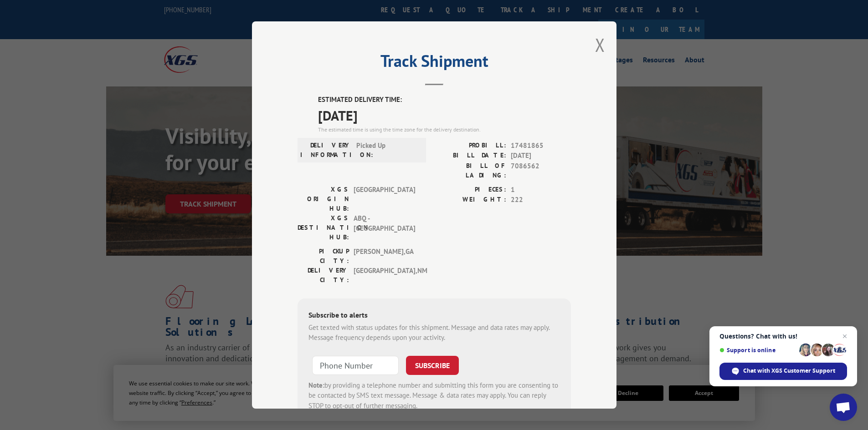 The image size is (868, 430). I want to click on label: DELIVERY INFORMATION:, so click(326, 150).